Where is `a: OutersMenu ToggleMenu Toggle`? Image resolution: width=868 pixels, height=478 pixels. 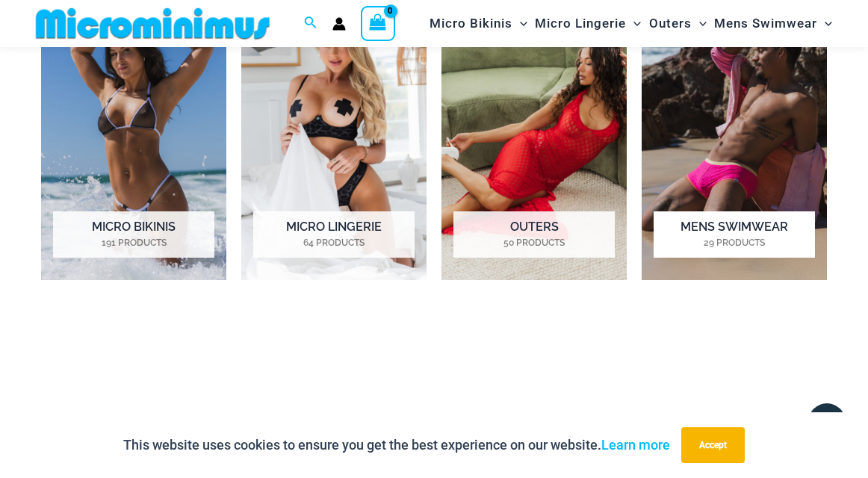 a: OutersMenu ToggleMenu Toggle is located at coordinates (678, 23).